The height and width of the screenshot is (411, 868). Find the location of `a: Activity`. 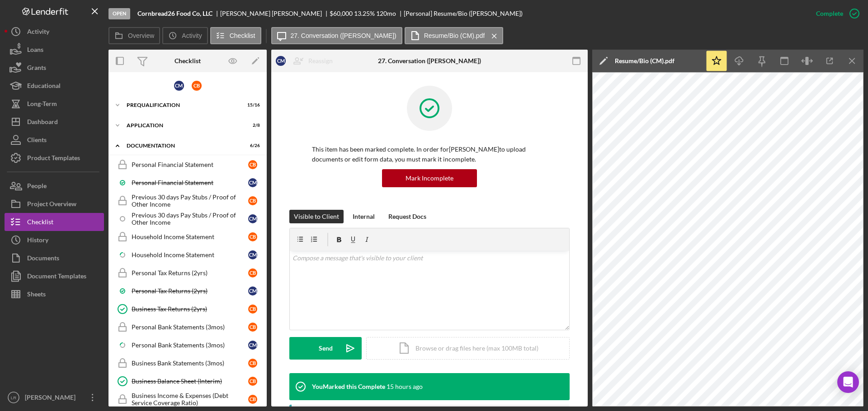

a: Activity is located at coordinates (54, 32).